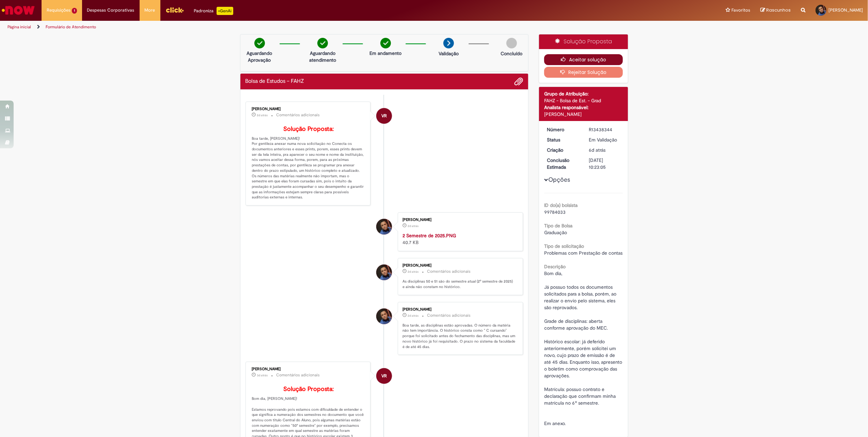 The image size is (868, 437). I want to click on button: Adicionar anexos, so click(518, 81).